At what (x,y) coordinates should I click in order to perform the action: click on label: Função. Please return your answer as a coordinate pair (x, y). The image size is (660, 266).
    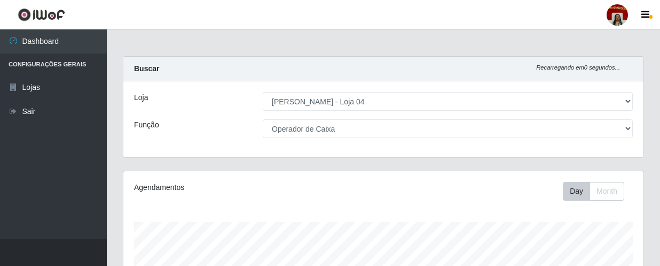
    Looking at the image, I should click on (146, 124).